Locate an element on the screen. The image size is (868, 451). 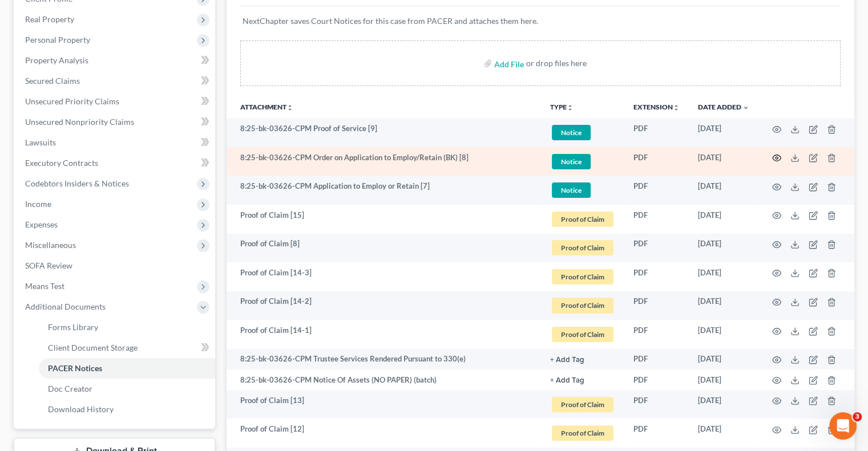
a: Doc Creator is located at coordinates (127, 389).